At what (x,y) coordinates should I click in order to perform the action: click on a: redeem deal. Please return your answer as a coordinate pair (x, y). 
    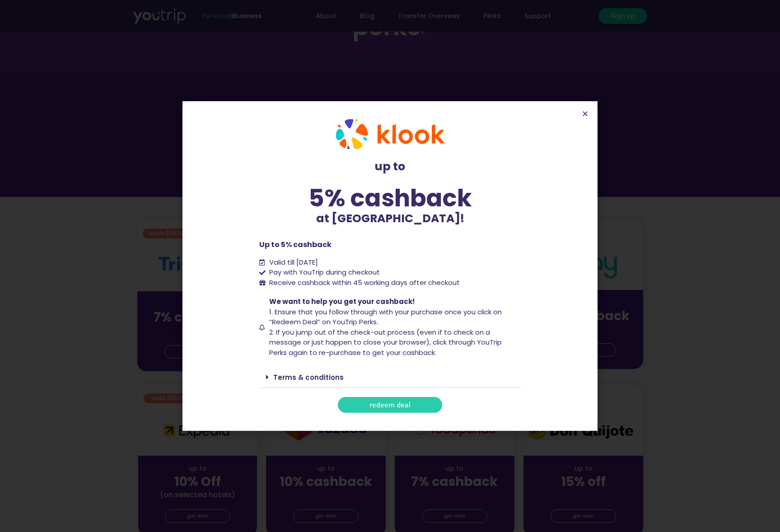
    Looking at the image, I should click on (390, 404).